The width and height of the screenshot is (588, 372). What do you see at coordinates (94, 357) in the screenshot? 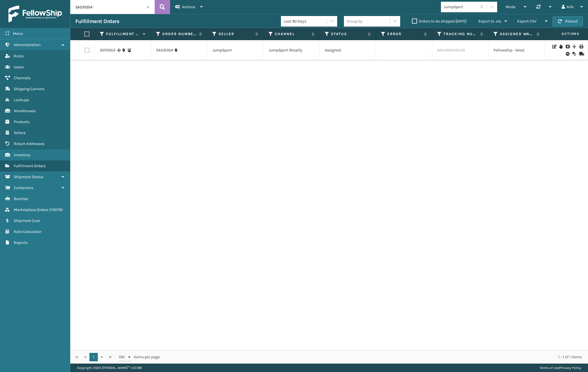
I see `a: 1` at bounding box center [94, 357].